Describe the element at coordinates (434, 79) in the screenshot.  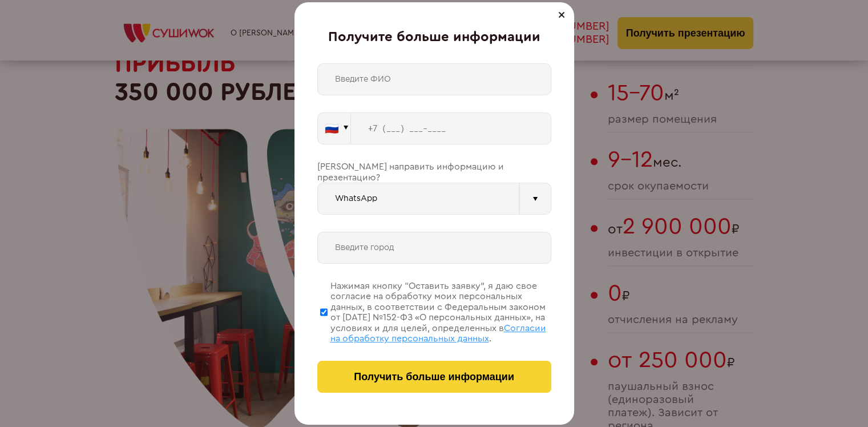
I see `input: Введите ФИО` at that location.